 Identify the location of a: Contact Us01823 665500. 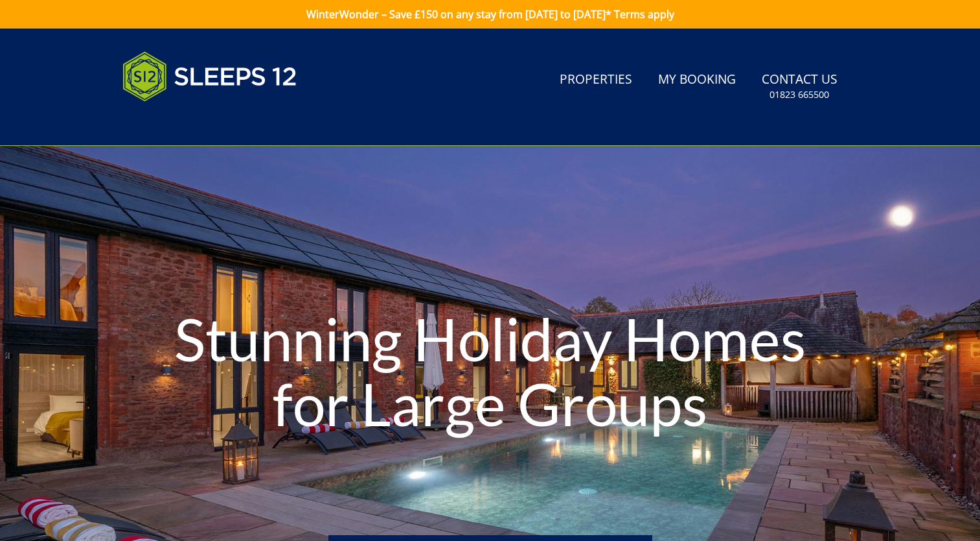
(799, 86).